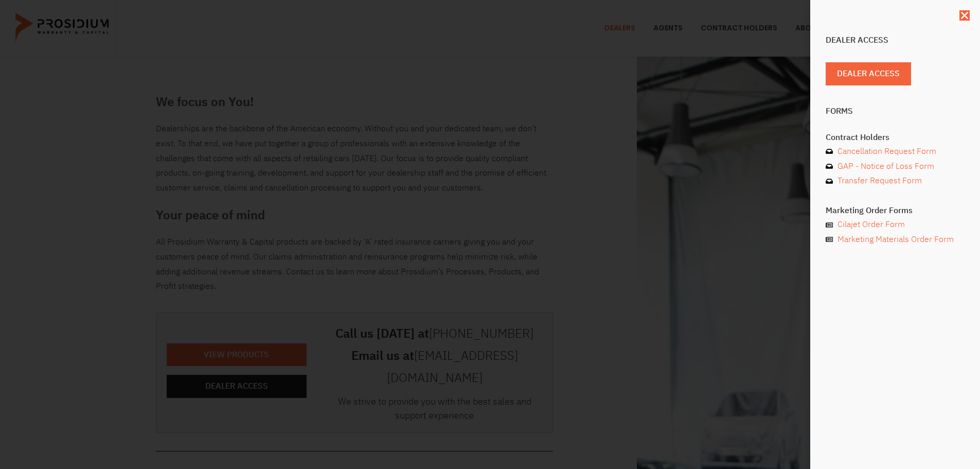  What do you see at coordinates (895, 181) in the screenshot?
I see `a: Transfer Request Form` at bounding box center [895, 181].